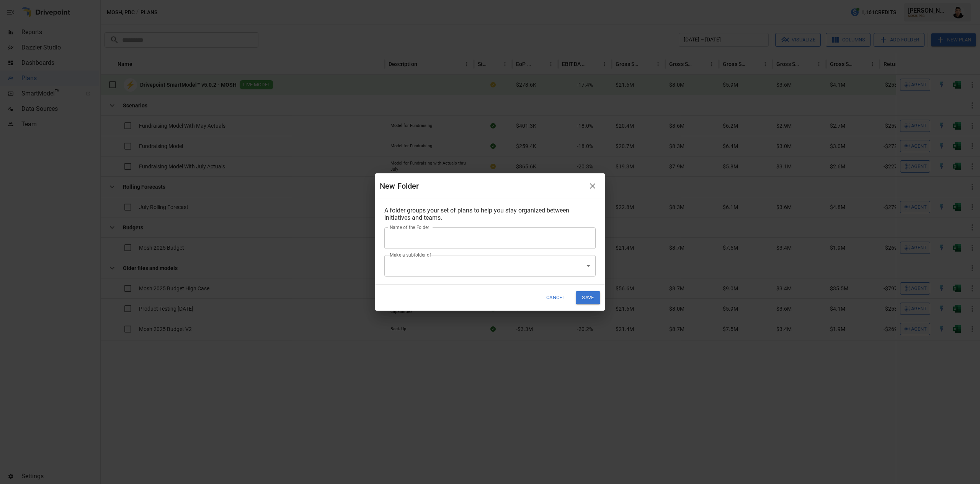 This screenshot has height=484, width=980. What do you see at coordinates (477, 214) in the screenshot?
I see `span: A folder groups your set of plans to help you stay organized between initiatives and teams.` at bounding box center [477, 214].